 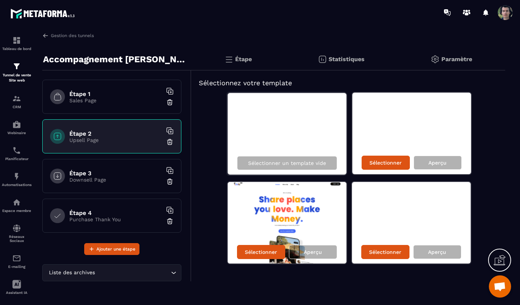 What do you see at coordinates (116, 180) in the screenshot?
I see `p: Downsell Page` at bounding box center [116, 180].